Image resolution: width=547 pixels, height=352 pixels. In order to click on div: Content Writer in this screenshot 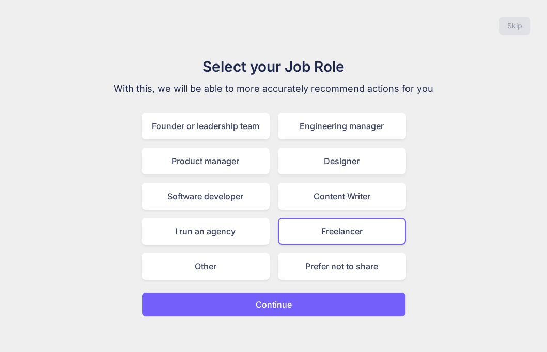, I will do `click(342, 196)`.